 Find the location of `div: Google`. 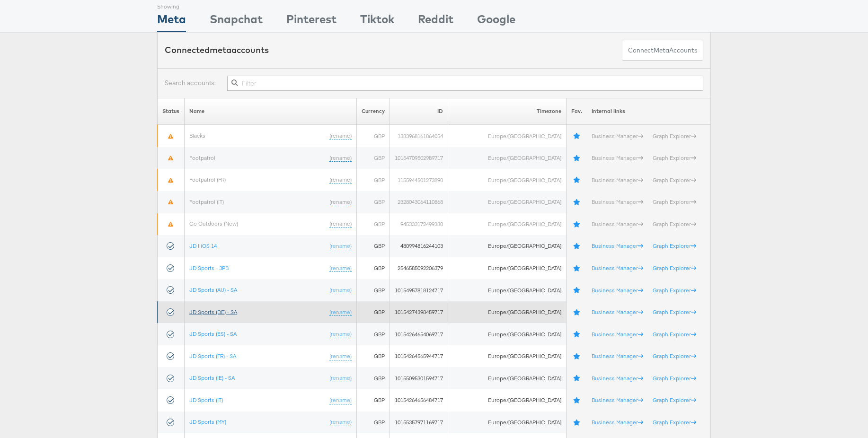

div: Google is located at coordinates (496, 21).